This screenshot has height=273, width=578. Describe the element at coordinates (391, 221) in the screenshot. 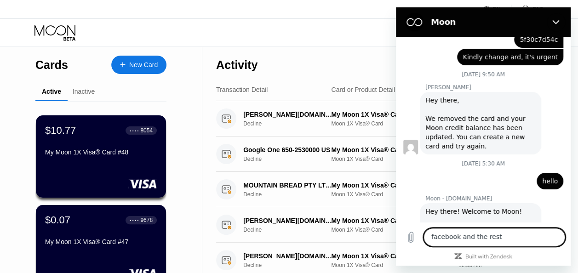

I see `div: My Moon 1X Visa® Card #46` at that location.